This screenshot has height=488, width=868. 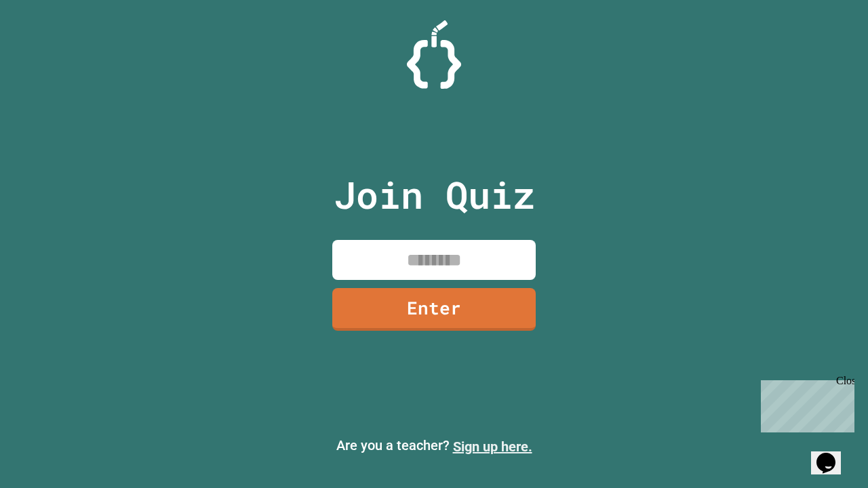 What do you see at coordinates (434, 309) in the screenshot?
I see `a: Enter` at bounding box center [434, 309].